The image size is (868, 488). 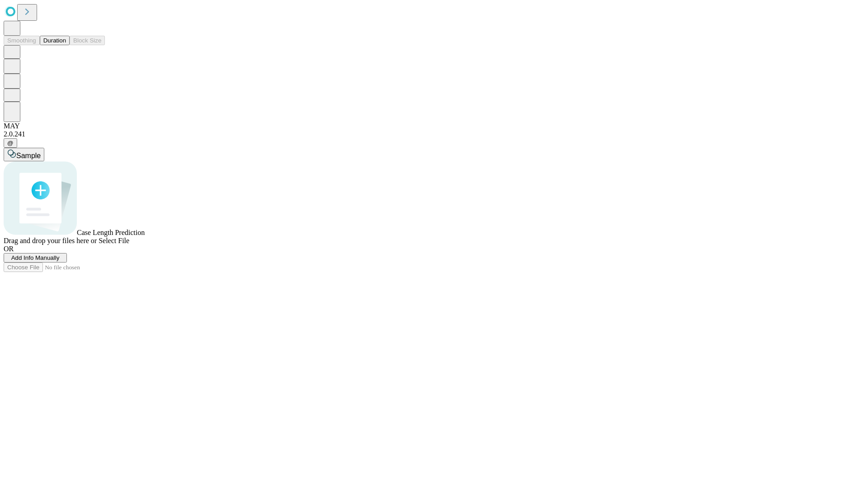 I want to click on span: Drag and drop your files here or, so click(x=50, y=240).